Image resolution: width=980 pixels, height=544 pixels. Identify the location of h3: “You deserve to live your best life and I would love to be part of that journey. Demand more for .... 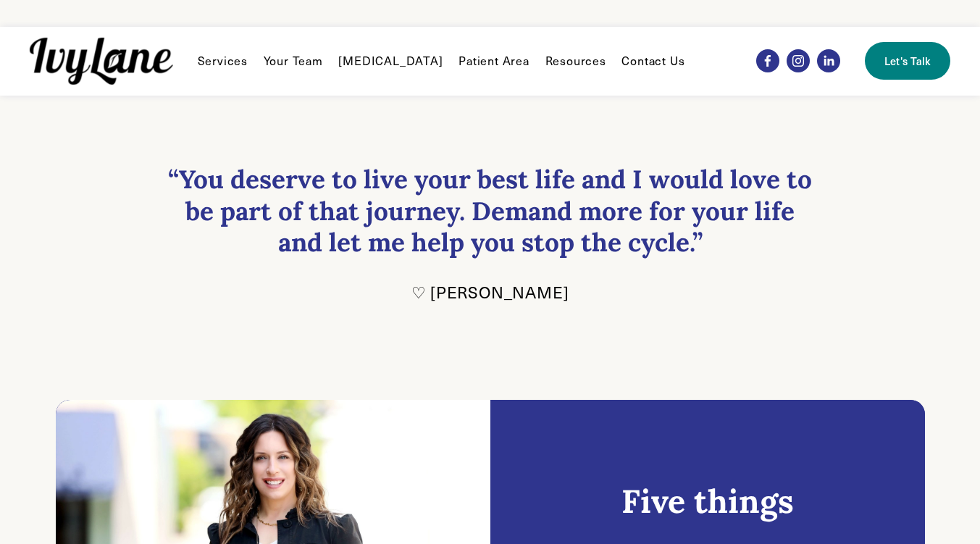
(491, 211).